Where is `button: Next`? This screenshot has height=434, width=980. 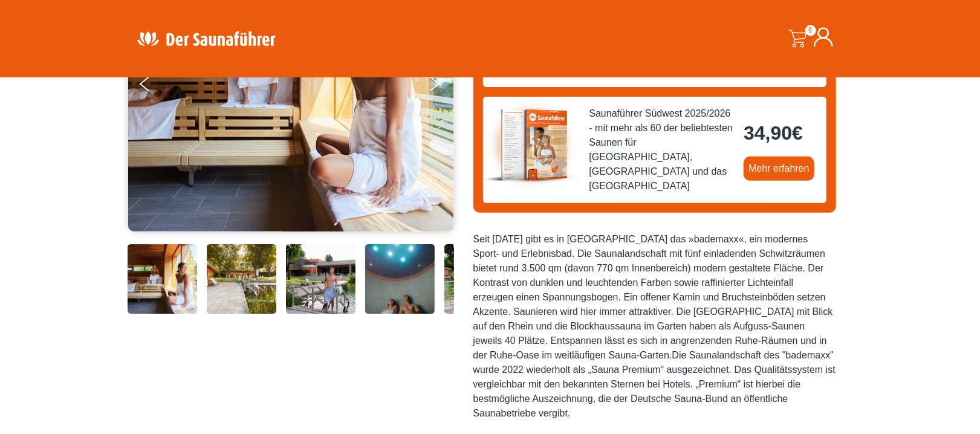
button: Next is located at coordinates (443, 86).